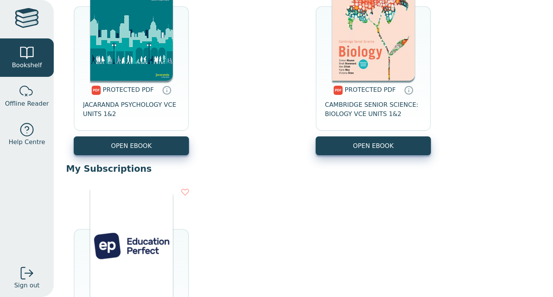  What do you see at coordinates (27, 285) in the screenshot?
I see `span: Sign out` at bounding box center [27, 285].